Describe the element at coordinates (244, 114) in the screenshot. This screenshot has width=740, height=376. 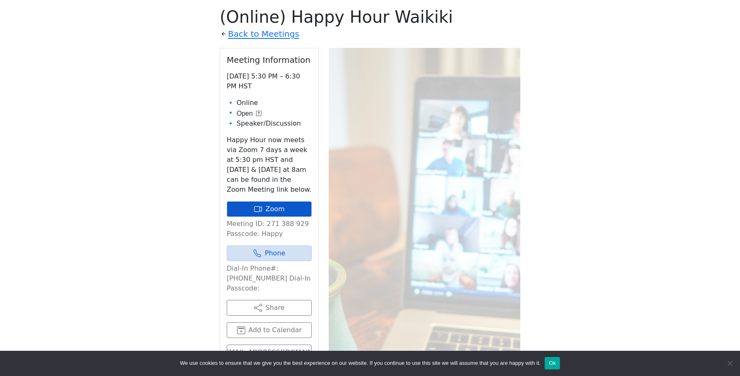
I see `span: Open` at that location.